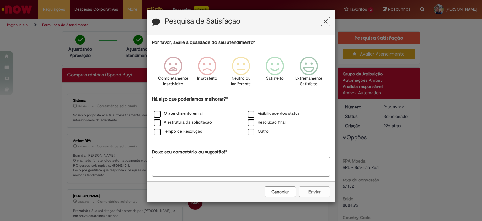  I want to click on div: Satisfeito, so click(275, 73).